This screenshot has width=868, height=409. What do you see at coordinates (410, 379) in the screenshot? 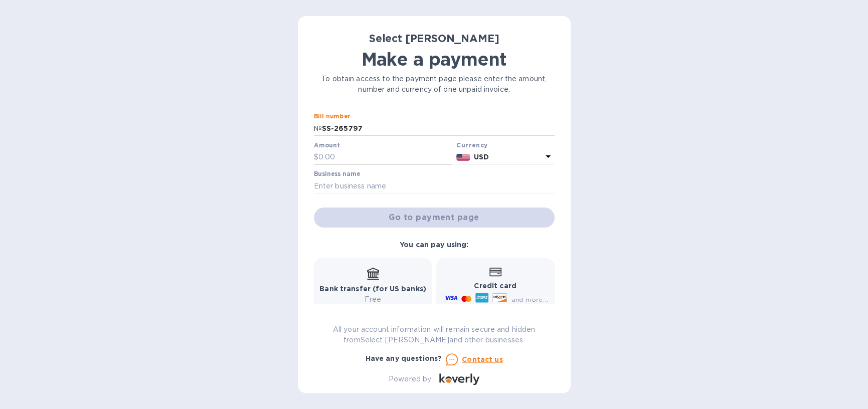
I see `p: Powered by` at bounding box center [410, 379].